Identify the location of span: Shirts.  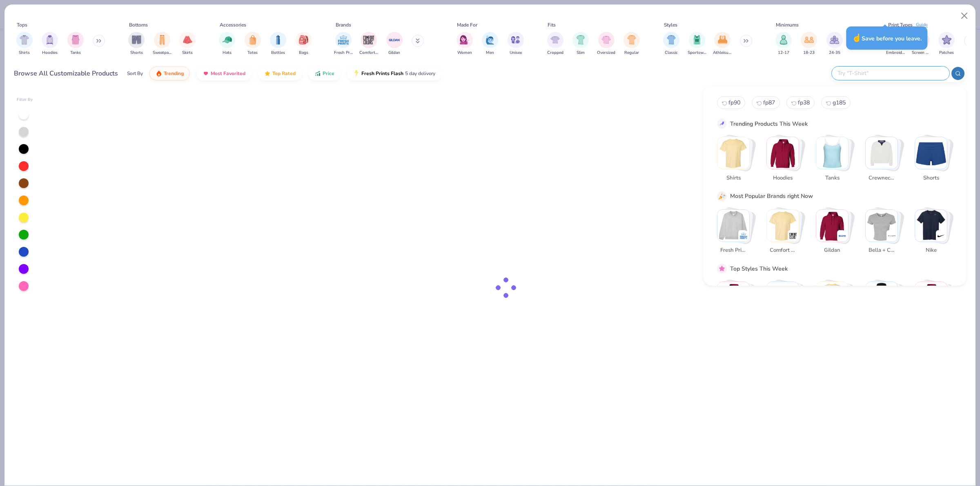
(733, 179).